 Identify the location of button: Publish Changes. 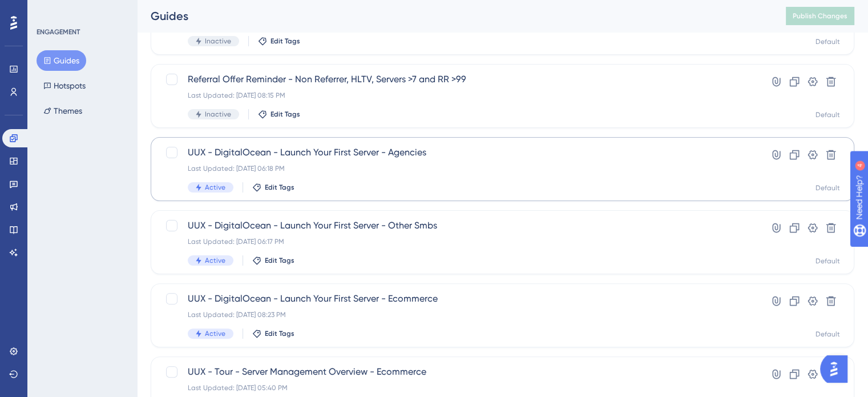
(820, 16).